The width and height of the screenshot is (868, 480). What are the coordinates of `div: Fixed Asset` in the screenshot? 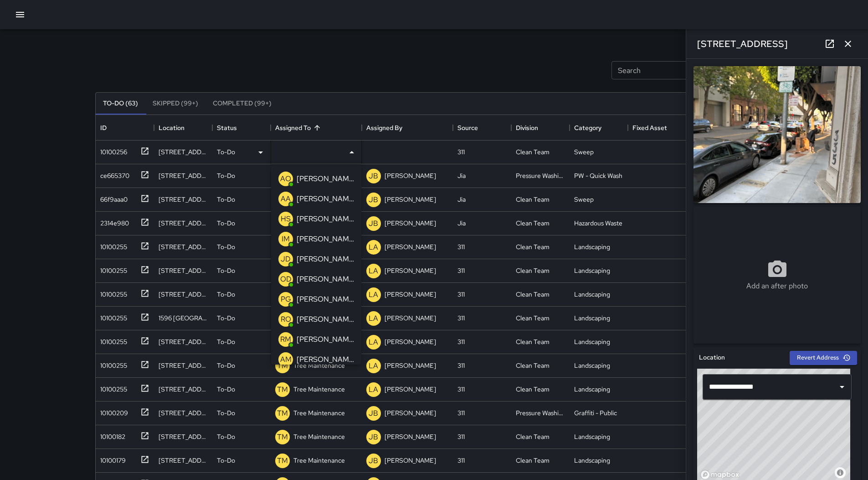 It's located at (657, 127).